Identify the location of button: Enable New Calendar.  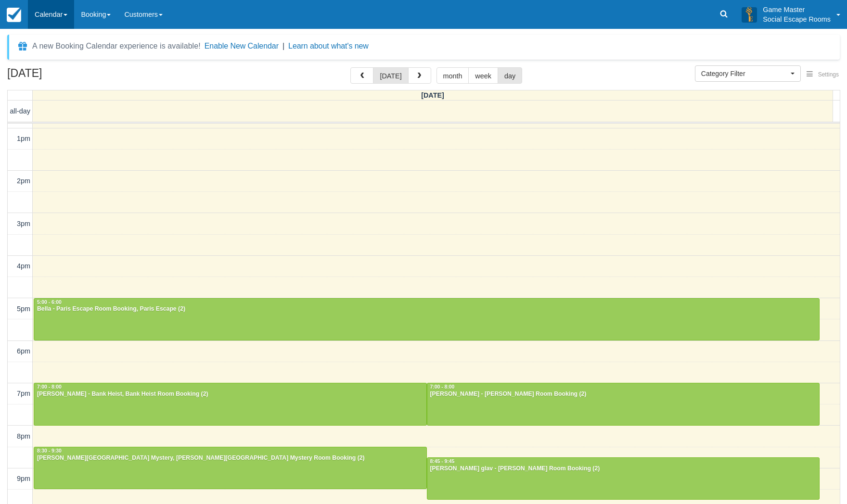
(242, 46).